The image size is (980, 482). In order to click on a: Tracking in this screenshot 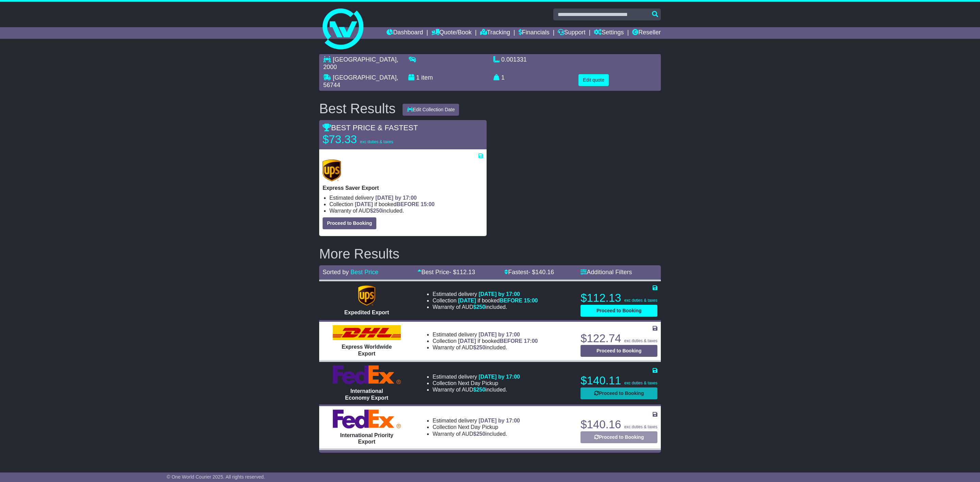, I will do `click(495, 33)`.